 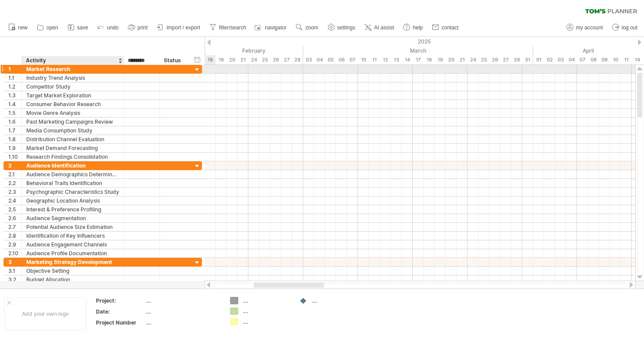 I want to click on div: Wednesday, 26 March 2025, so click(x=495, y=60).